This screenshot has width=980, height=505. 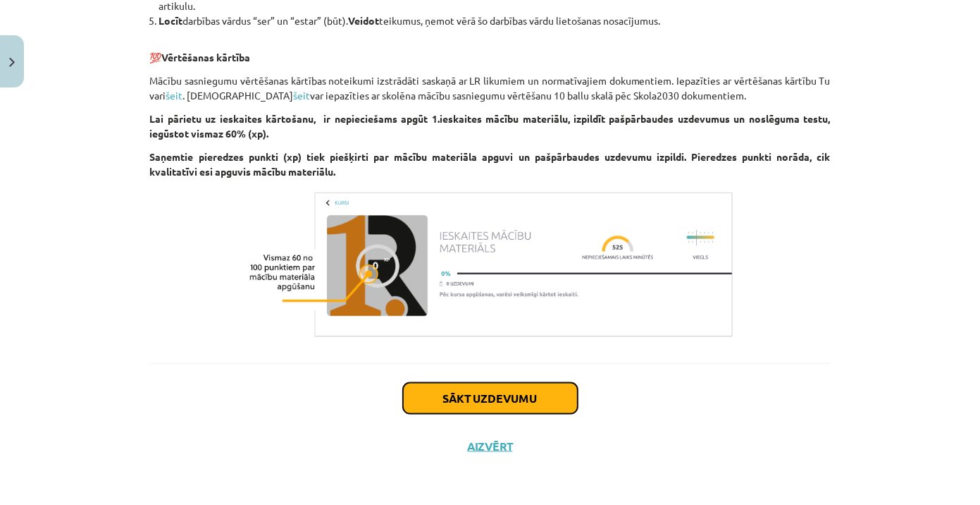 I want to click on strong: Locīt, so click(x=171, y=21).